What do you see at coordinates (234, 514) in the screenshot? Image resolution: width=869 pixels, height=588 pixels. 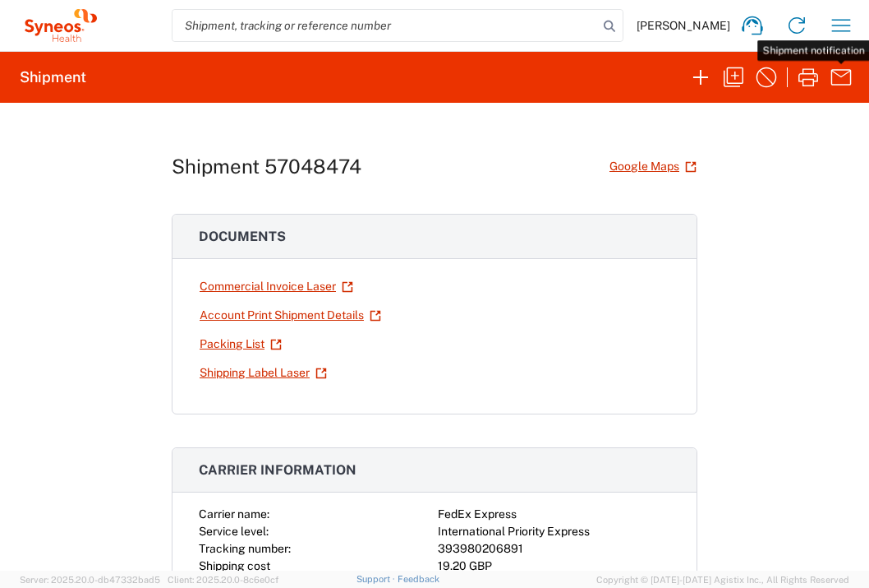 I see `span: Carrier name:` at bounding box center [234, 514].